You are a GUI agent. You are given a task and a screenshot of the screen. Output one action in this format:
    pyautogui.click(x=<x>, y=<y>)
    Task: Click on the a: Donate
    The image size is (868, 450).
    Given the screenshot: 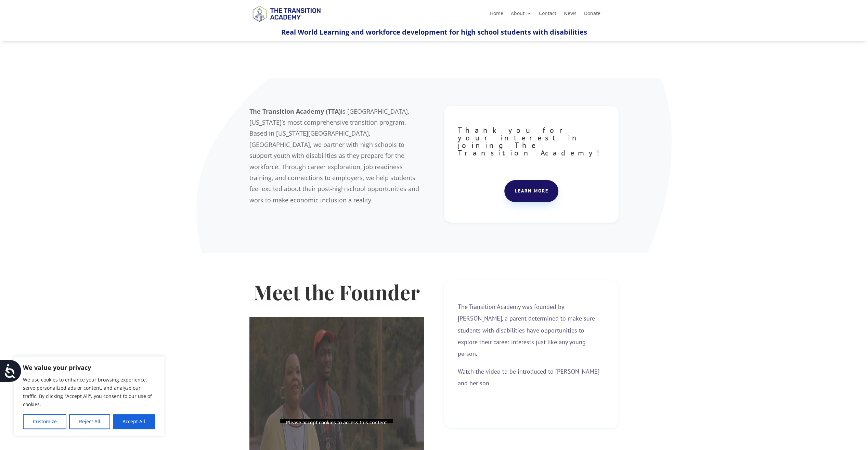 What is the action you would take?
    pyautogui.click(x=592, y=15)
    